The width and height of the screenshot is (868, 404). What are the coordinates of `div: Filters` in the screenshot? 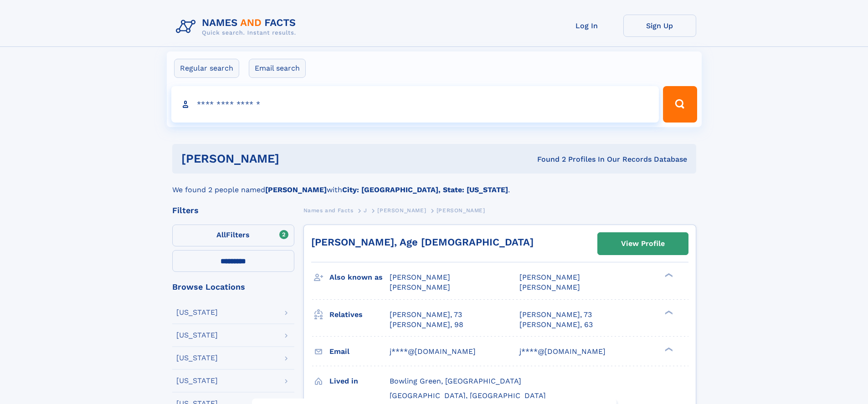 It's located at (233, 210).